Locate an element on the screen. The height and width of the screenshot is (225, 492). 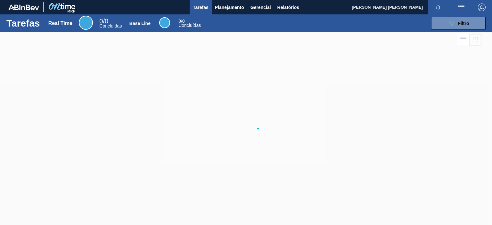
span: Planejamento is located at coordinates (229, 7).